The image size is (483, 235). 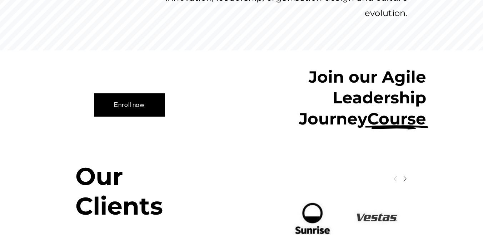 What do you see at coordinates (129, 105) in the screenshot?
I see `a: Enroll now` at bounding box center [129, 105].